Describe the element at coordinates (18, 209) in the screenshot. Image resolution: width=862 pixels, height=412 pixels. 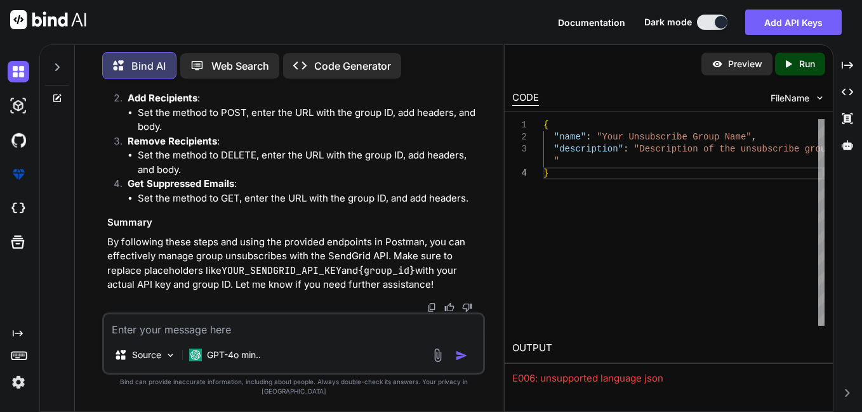
I see `img: cloudideIcon` at that location.